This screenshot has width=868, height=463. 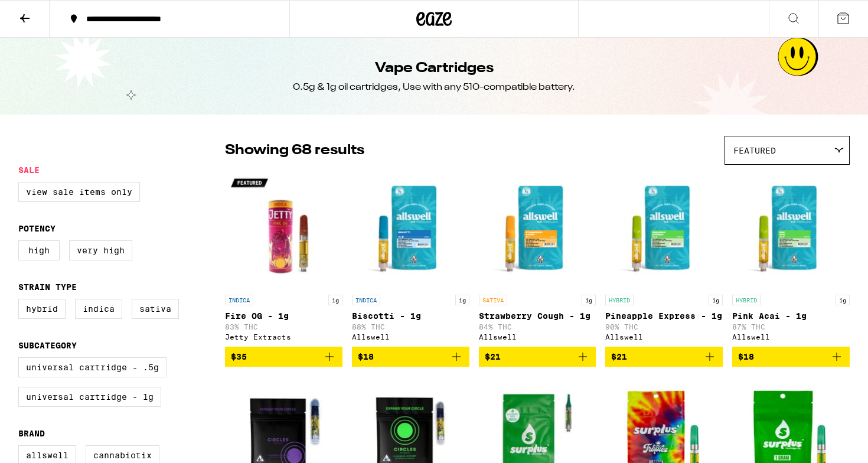 What do you see at coordinates (410, 327) in the screenshot?
I see `p: 88% THC` at bounding box center [410, 327].